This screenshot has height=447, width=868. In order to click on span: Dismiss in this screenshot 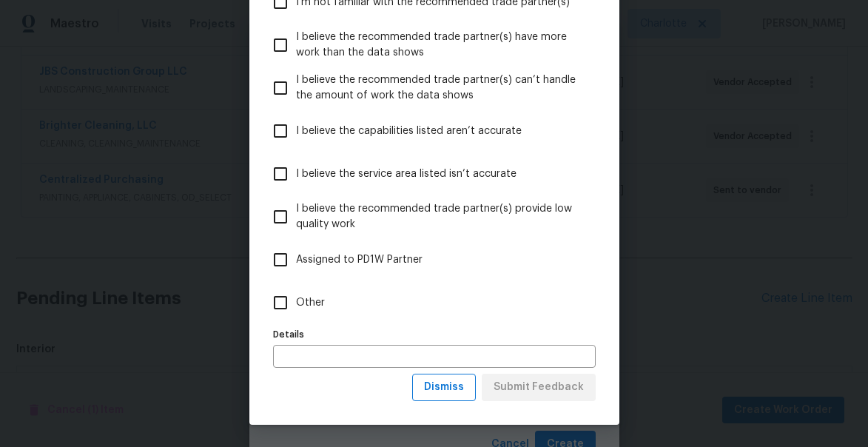, I will do `click(444, 387)`.